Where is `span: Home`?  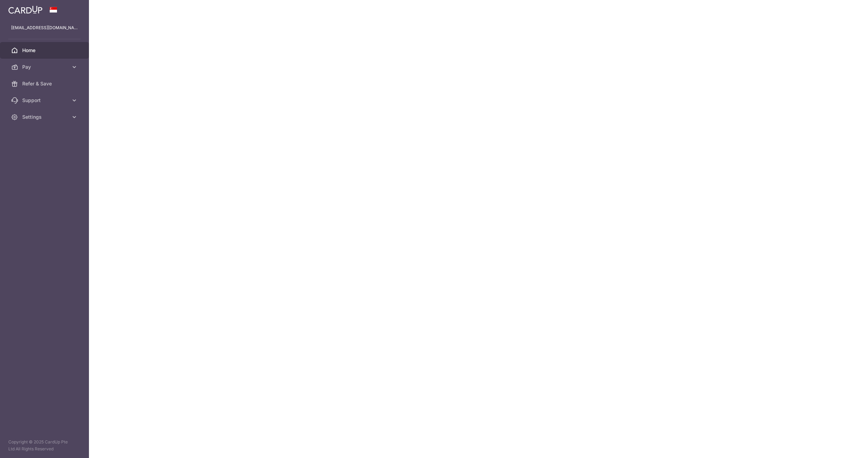
span: Home is located at coordinates (46, 50).